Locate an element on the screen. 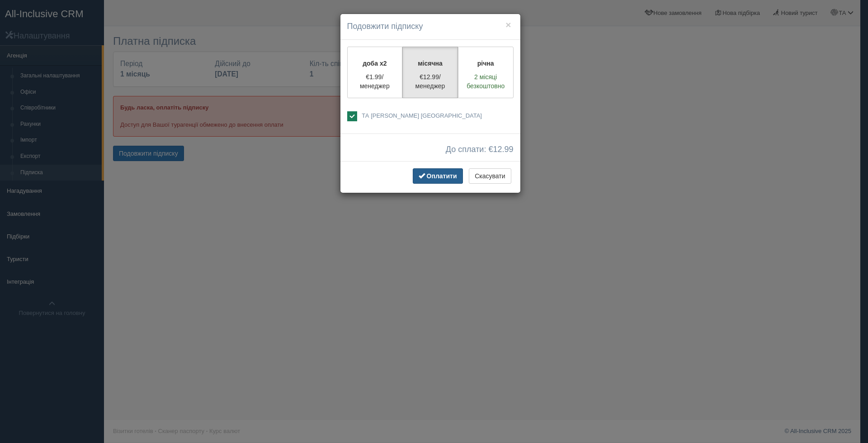  h4: Подовжити підписку is located at coordinates (430, 27).